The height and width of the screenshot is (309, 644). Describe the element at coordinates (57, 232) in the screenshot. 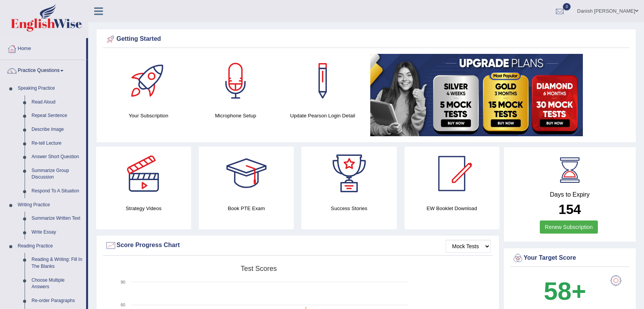

I see `a: Write Essay` at that location.